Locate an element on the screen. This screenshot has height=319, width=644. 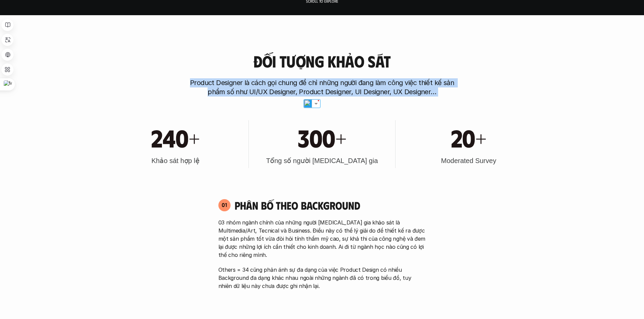
p: 01 is located at coordinates (224, 205).